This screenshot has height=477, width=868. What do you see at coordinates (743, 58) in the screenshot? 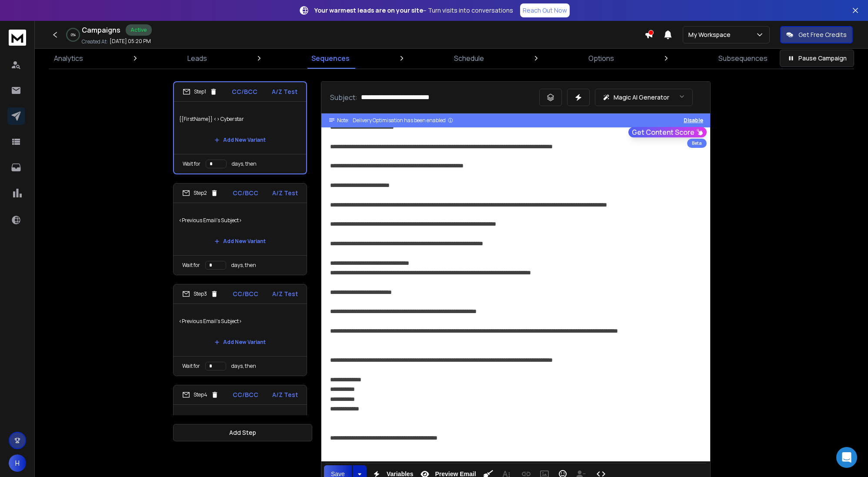
I see `p: Subsequences` at bounding box center [743, 58].